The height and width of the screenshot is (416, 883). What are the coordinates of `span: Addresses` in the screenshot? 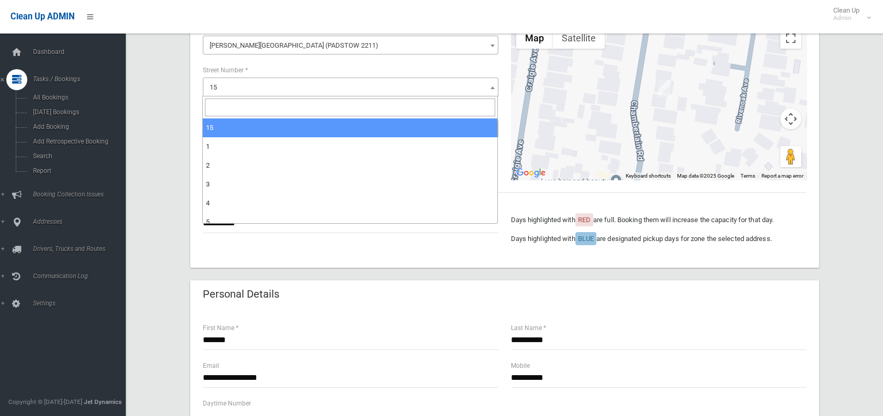 It's located at (82, 222).